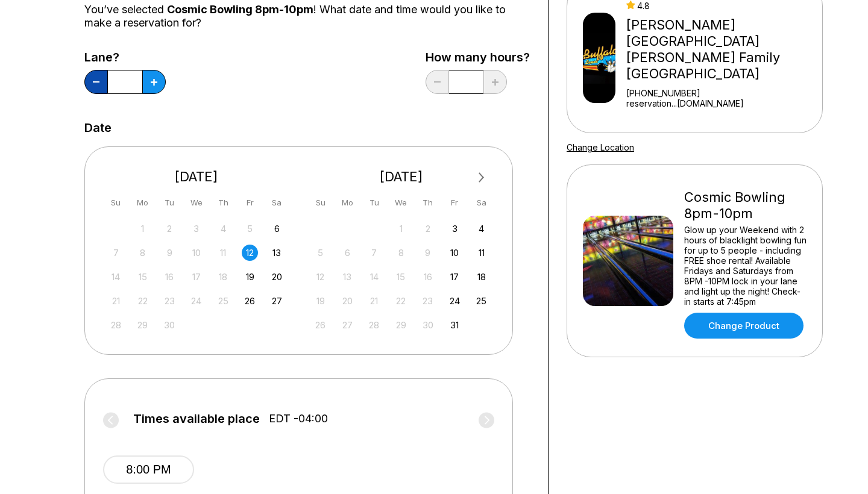 This screenshot has height=494, width=868. What do you see at coordinates (169, 228) in the screenshot?
I see `div: Not available Tuesday, September 2nd, 2025` at bounding box center [169, 228].